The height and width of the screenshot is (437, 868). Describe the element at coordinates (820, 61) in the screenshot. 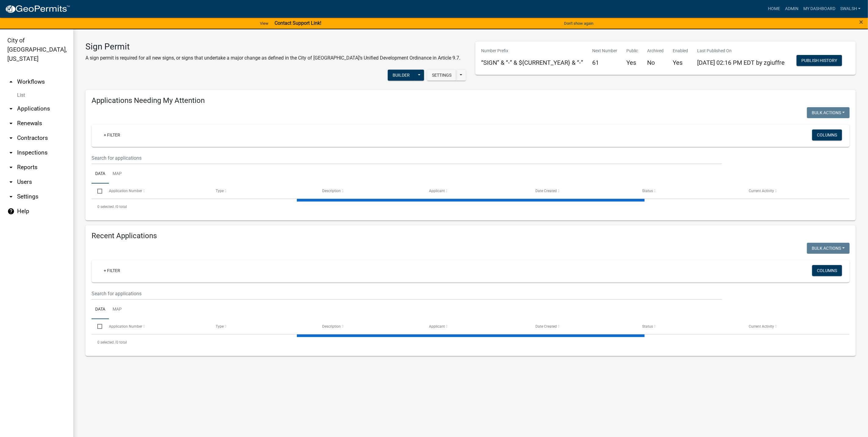

I see `button: Publish History` at that location.